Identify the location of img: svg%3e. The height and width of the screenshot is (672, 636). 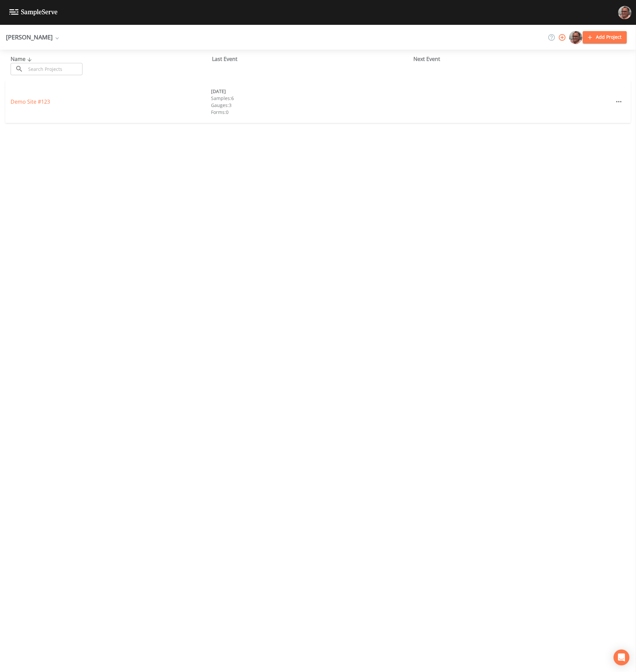
(57, 38).